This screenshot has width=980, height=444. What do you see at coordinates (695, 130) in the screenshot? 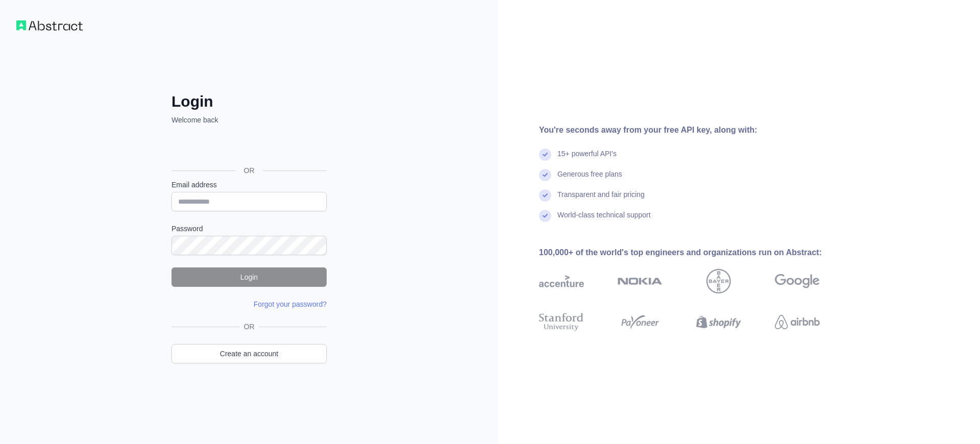
I see `div: You're seconds away from your free API key, along with:` at bounding box center [695, 130].